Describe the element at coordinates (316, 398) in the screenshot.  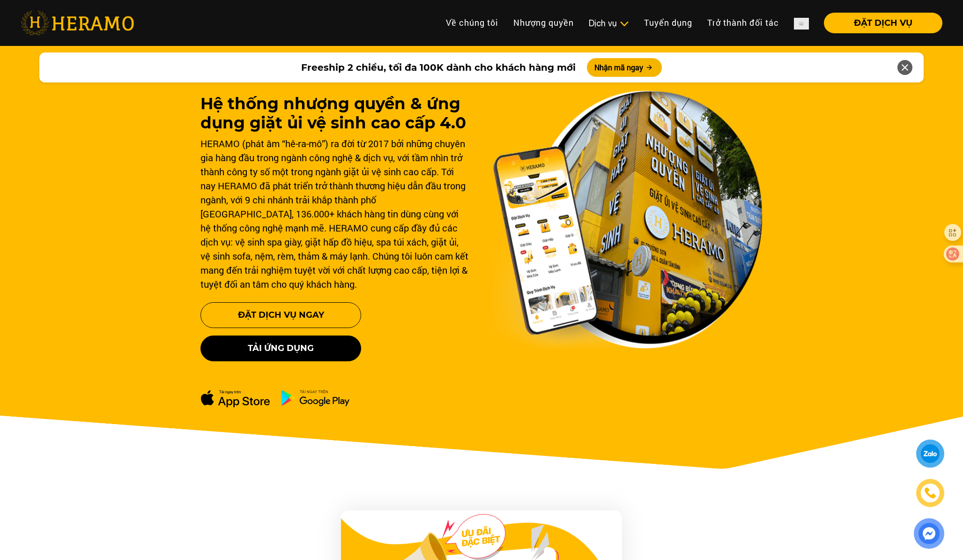
I see `img: ch-dowload` at that location.